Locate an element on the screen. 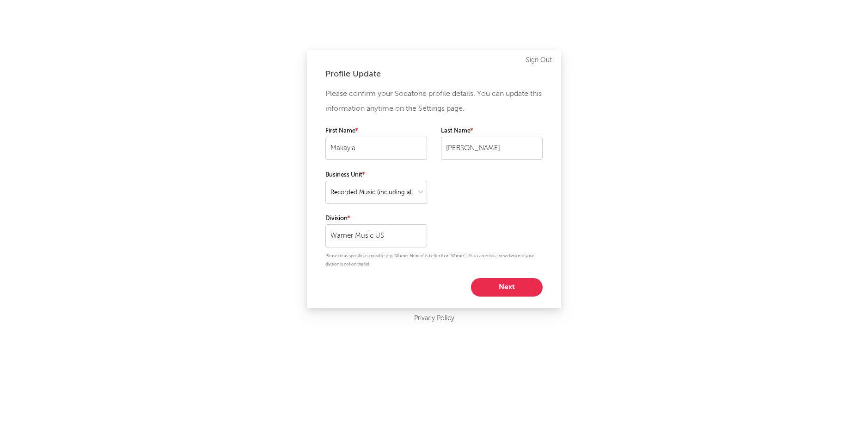  input: Your division is located at coordinates (377, 236).